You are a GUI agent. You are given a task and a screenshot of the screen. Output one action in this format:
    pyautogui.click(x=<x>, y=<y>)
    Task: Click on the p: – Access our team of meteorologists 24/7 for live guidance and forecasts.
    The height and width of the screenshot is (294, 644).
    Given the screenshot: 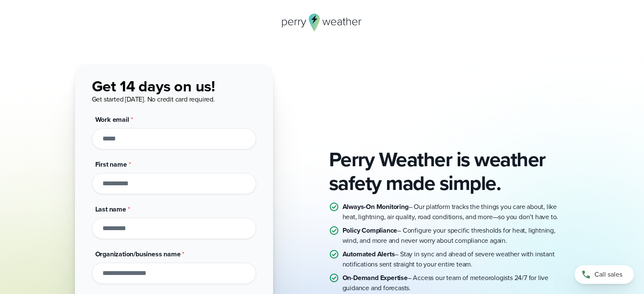 What is the action you would take?
    pyautogui.click(x=456, y=283)
    